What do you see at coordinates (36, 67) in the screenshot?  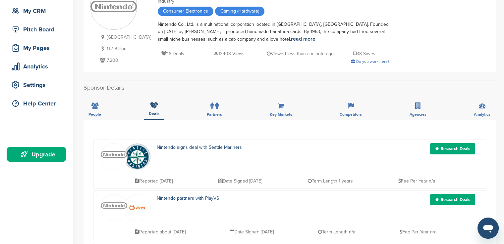 I see `a: Analytics` at bounding box center [36, 67].